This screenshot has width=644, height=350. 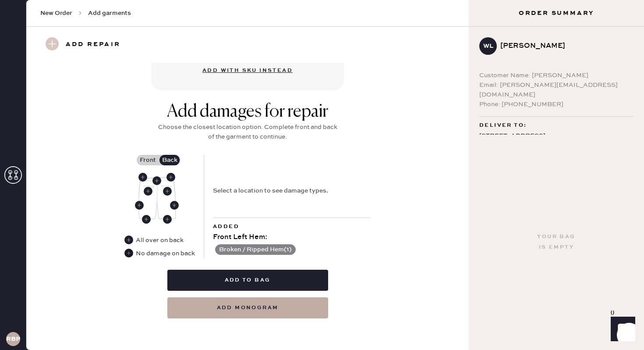 I want to click on div: Back Right Hem, so click(x=167, y=220).